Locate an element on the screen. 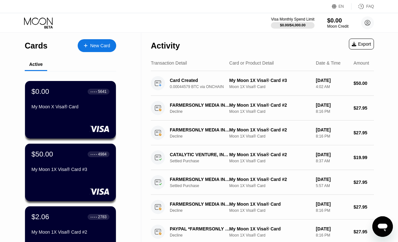  div: Card Created is located at coordinates (200, 80).